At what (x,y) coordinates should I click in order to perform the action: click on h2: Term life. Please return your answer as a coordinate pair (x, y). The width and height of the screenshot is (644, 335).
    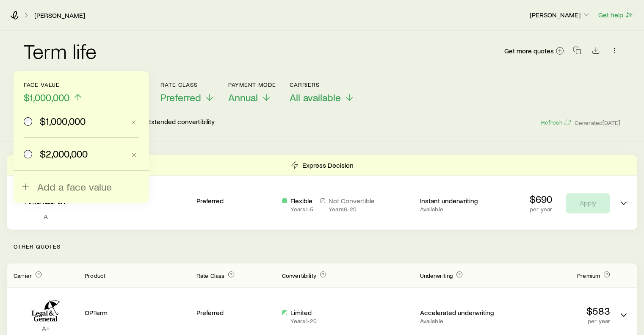
    Looking at the image, I should click on (60, 51).